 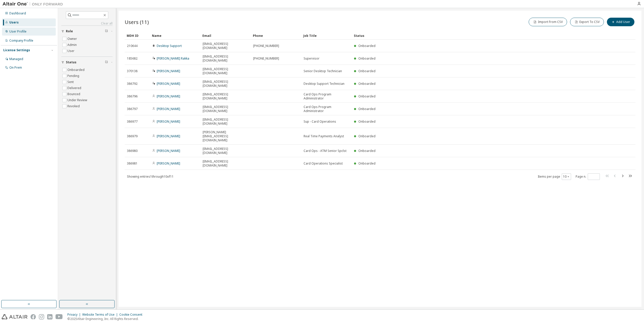 I want to click on label: User, so click(x=71, y=51).